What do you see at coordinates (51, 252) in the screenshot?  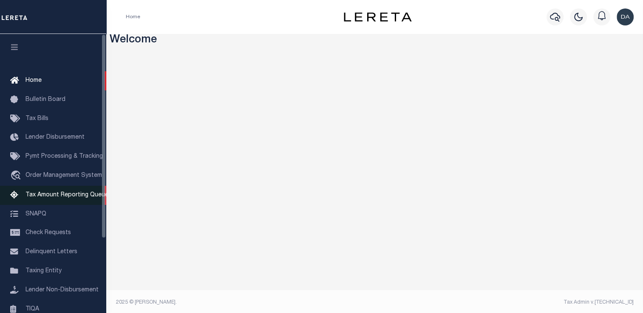 I see `span: Delinquent Letters` at bounding box center [51, 252].